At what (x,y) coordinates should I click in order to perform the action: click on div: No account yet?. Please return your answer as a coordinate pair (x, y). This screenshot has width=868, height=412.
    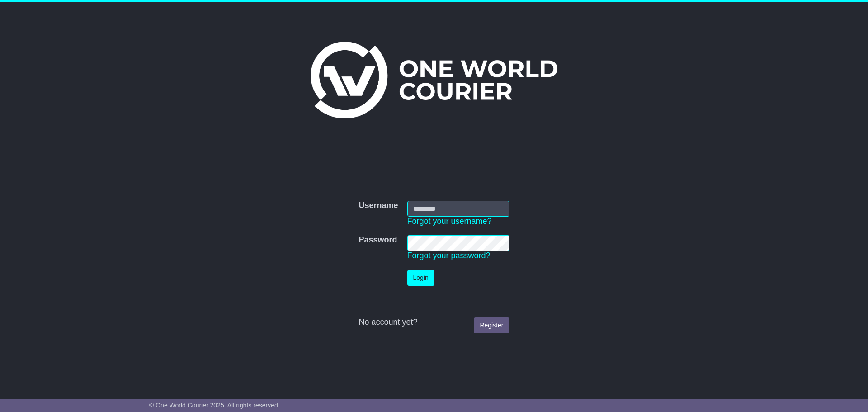
    Looking at the image, I should click on (434, 323).